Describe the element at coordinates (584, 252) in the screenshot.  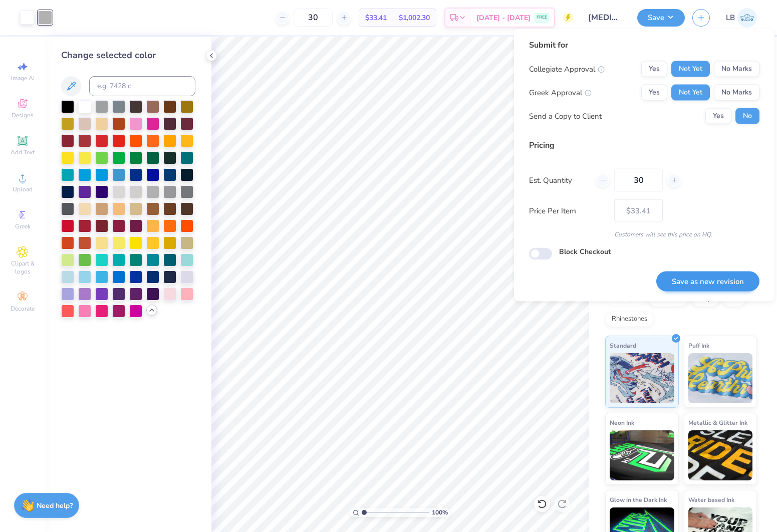
I see `label: Block Checkout` at that location.